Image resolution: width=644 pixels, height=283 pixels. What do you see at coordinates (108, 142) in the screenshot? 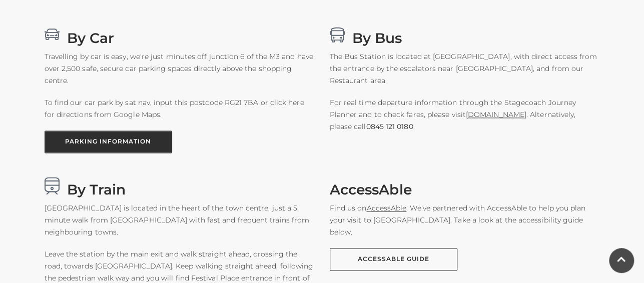
I see `a: PARKING INFORMATION` at bounding box center [108, 142].